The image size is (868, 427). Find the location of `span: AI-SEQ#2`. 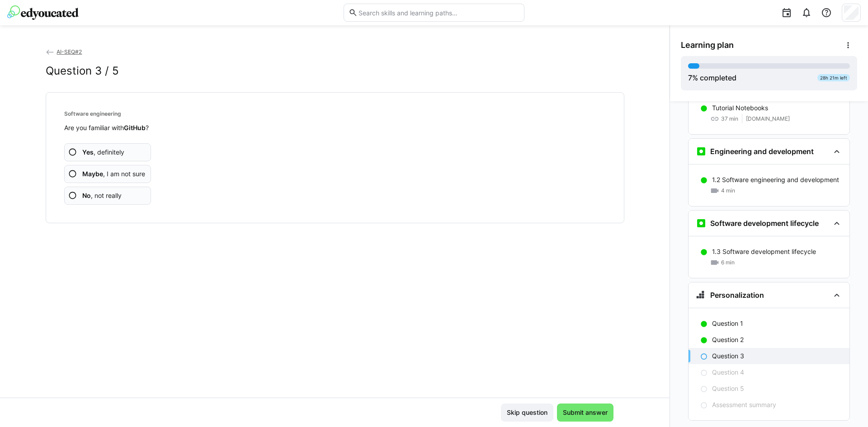

span: AI-SEQ#2 is located at coordinates (69, 51).